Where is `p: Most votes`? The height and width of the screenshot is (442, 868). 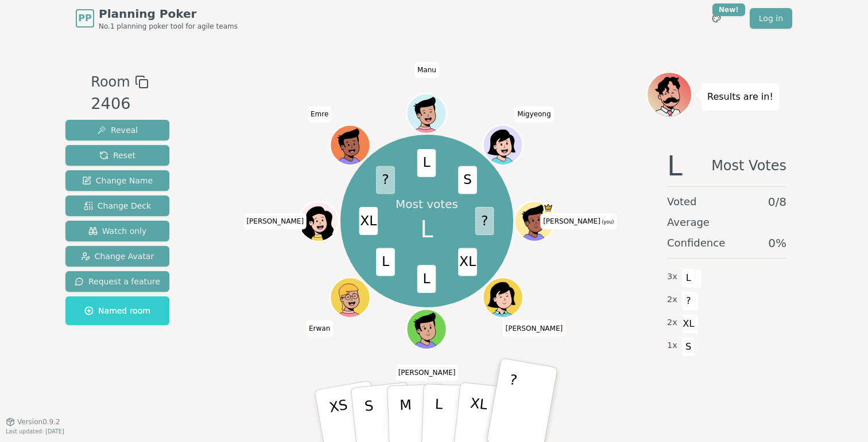 p: Most votes is located at coordinates (427, 204).